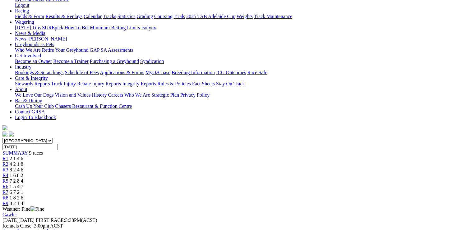  What do you see at coordinates (231, 72) in the screenshot?
I see `a: ICG Outcomes` at bounding box center [231, 72].